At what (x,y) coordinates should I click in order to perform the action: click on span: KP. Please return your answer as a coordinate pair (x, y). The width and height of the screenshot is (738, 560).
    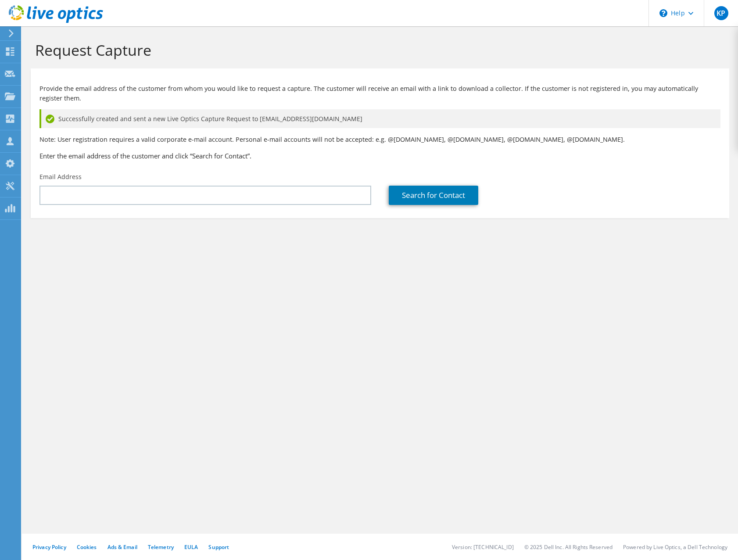
    Looking at the image, I should click on (722, 13).